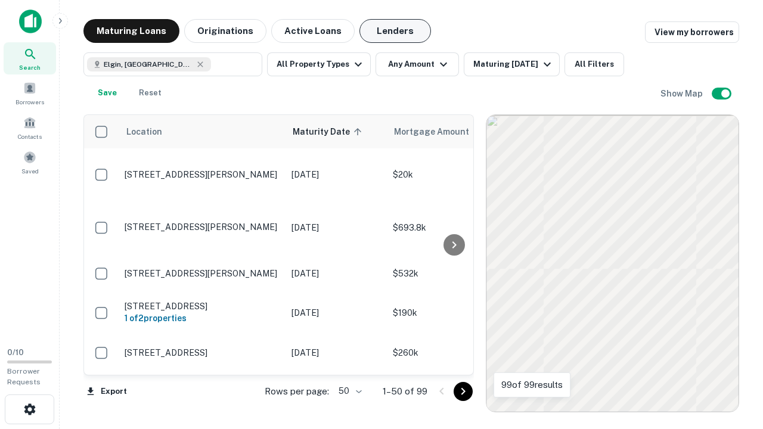  Describe the element at coordinates (30, 128) in the screenshot. I see `a: Contacts` at that location.